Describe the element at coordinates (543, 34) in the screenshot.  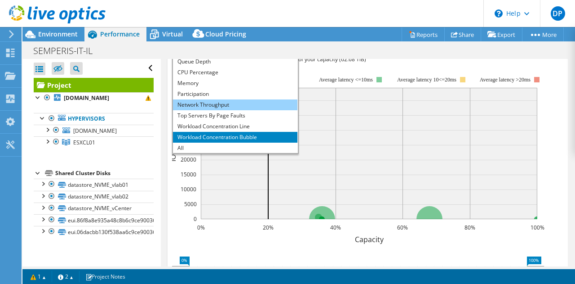
I see `a: More` at that location.